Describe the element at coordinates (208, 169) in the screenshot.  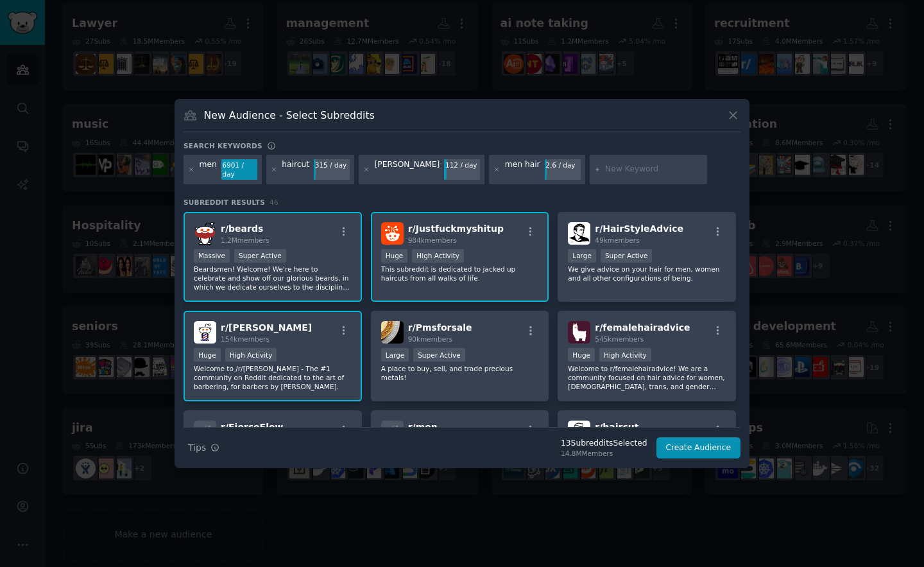
I see `div: men` at that location.